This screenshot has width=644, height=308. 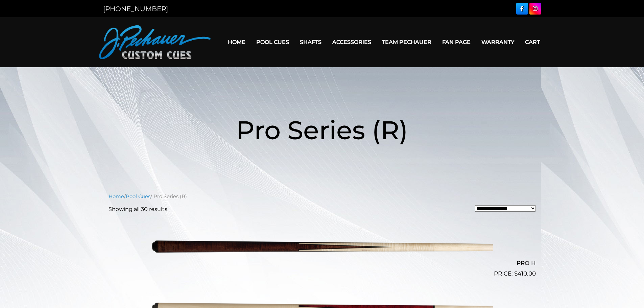 What do you see at coordinates (322, 130) in the screenshot?
I see `span: Pro Series (R)` at bounding box center [322, 130].